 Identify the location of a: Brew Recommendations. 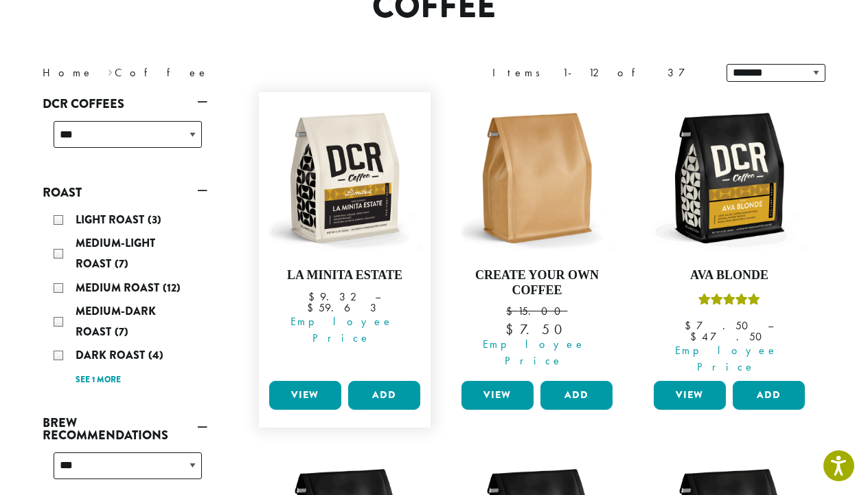
(125, 429).